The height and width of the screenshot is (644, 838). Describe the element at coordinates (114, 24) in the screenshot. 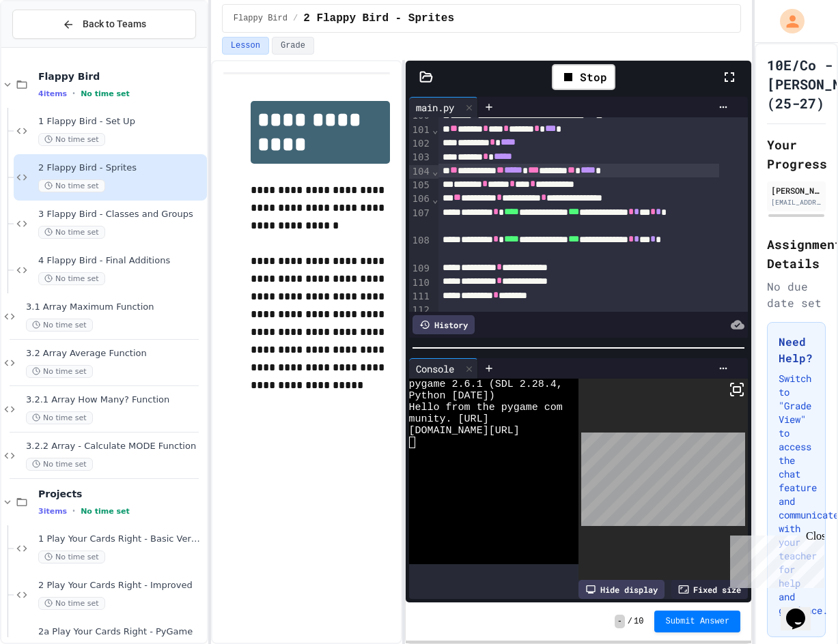

I see `span: Back to Teams` at that location.